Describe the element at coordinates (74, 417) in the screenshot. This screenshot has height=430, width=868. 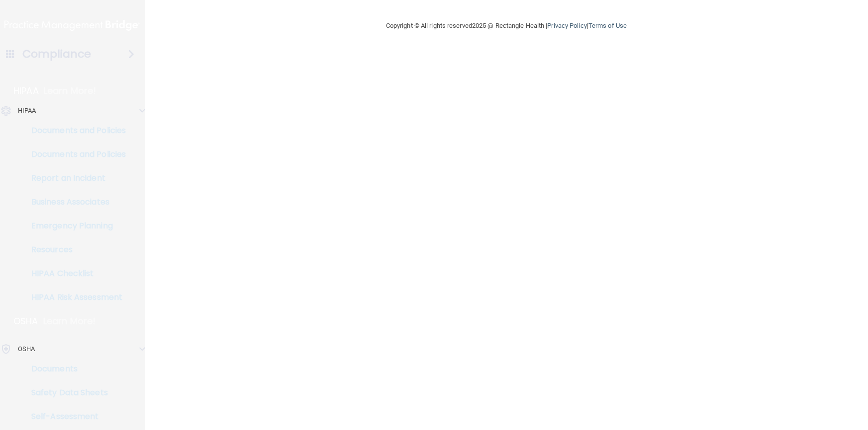
I see `p: Self-Assessment` at that location.